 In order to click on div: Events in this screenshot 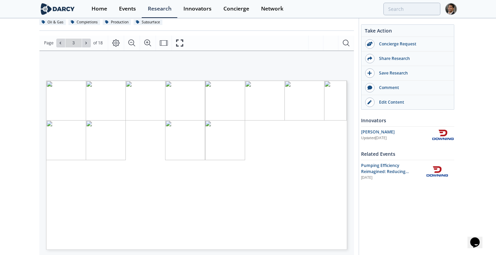, I will do `click(127, 9)`.